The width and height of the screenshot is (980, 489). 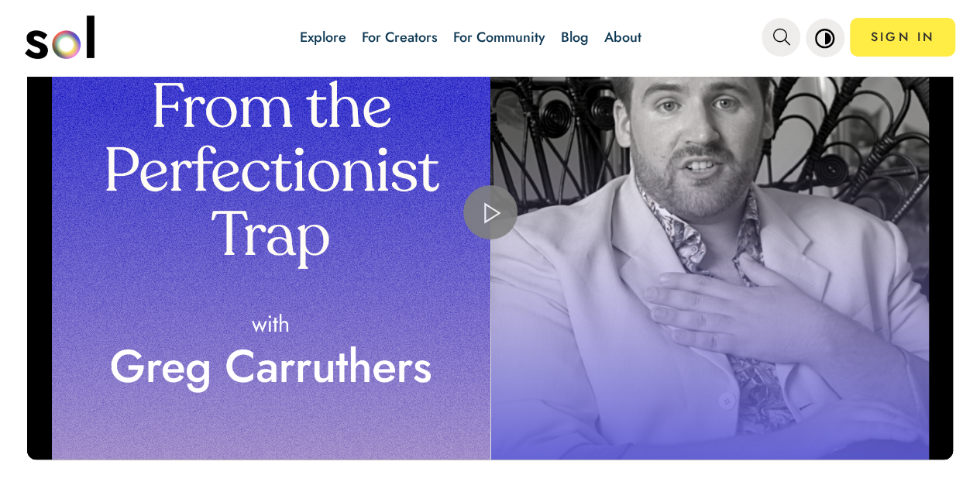 What do you see at coordinates (60, 37) in the screenshot?
I see `img: logo` at bounding box center [60, 37].